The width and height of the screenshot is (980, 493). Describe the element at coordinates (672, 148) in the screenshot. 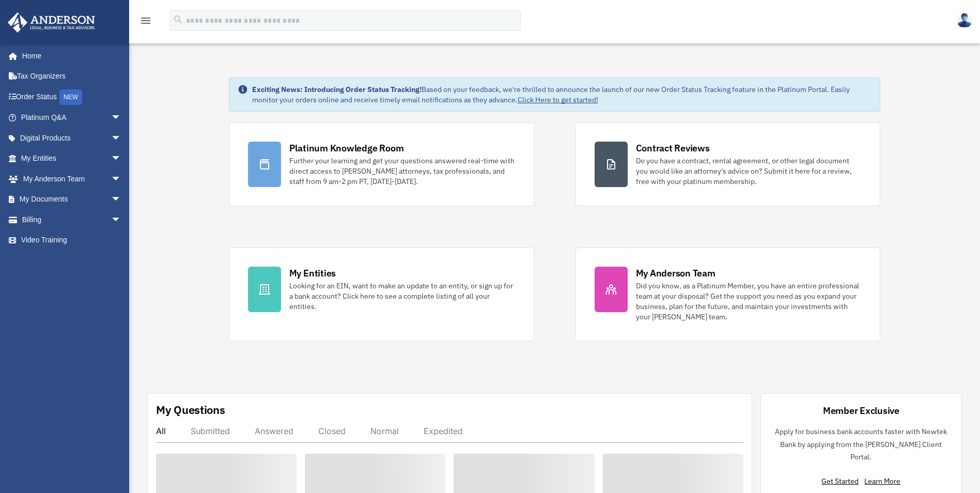

I see `div: Contract Reviews` at that location.